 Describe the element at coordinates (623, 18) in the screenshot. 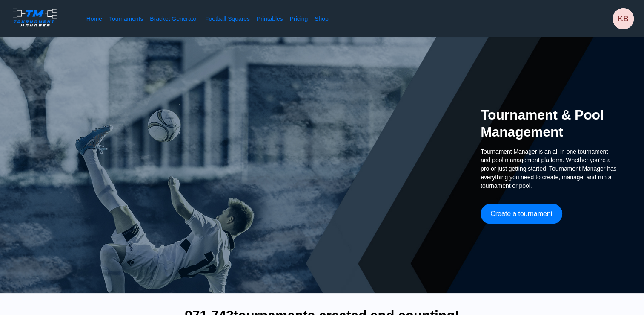

I see `div: kings billiards` at that location.